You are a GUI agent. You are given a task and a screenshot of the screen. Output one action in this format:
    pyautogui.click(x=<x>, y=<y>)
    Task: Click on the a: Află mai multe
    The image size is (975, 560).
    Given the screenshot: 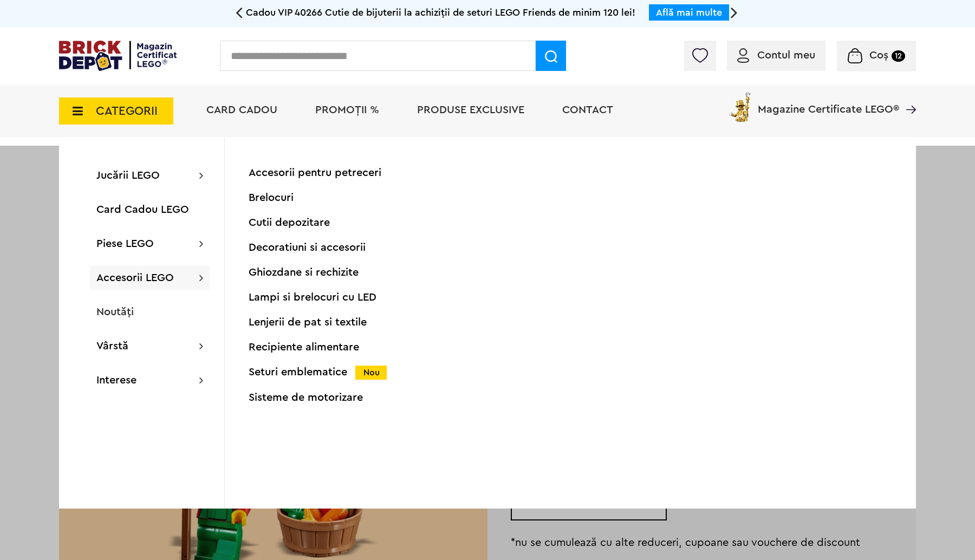 What is the action you would take?
    pyautogui.click(x=689, y=12)
    